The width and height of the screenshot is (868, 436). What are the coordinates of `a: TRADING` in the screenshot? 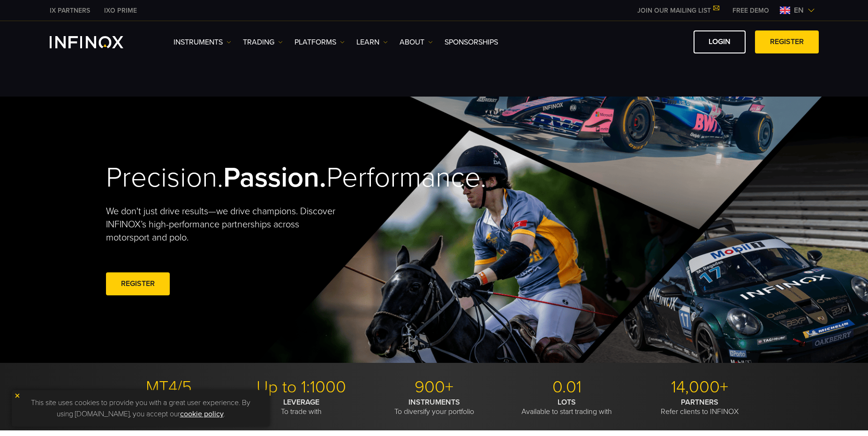 It's located at (263, 42).